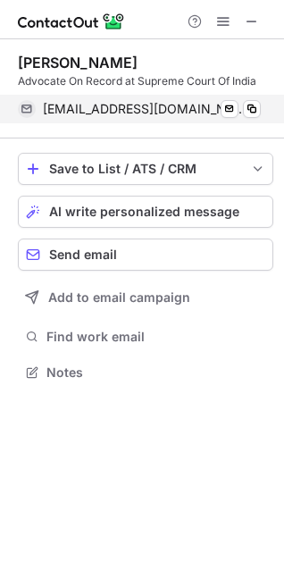 This screenshot has width=284, height=570. What do you see at coordinates (145, 372) in the screenshot?
I see `button: Notes` at bounding box center [145, 372].